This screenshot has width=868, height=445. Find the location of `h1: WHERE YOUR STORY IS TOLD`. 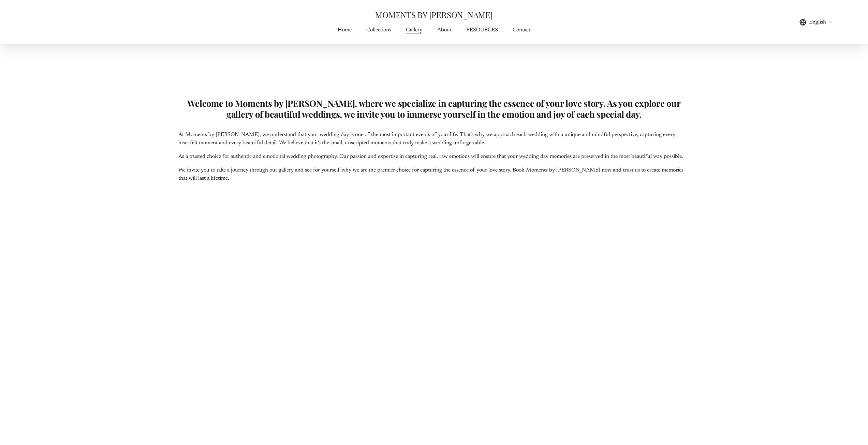

h1: WHERE YOUR STORY IS TOLD is located at coordinates (434, 80).